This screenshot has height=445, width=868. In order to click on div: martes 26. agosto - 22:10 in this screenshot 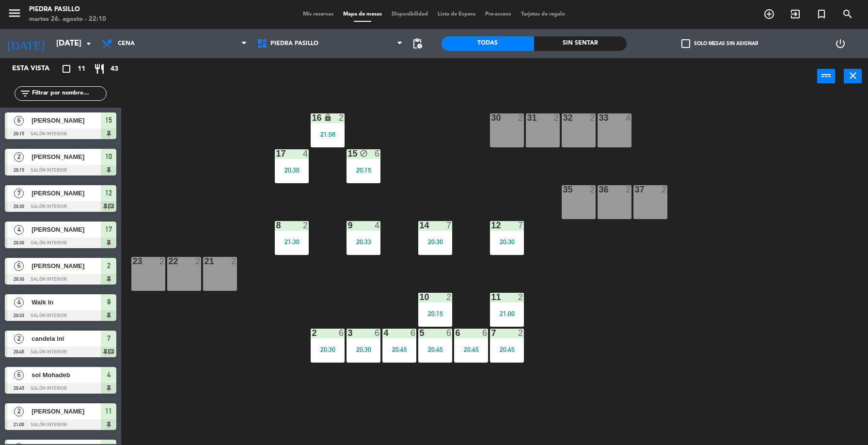, I will do `click(67, 19)`.